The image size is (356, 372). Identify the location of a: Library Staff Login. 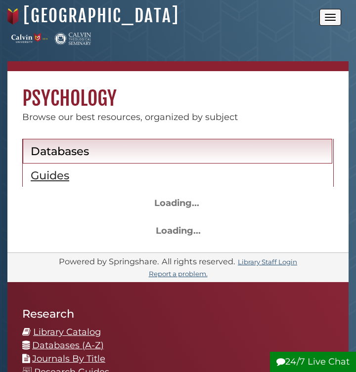
(268, 262).